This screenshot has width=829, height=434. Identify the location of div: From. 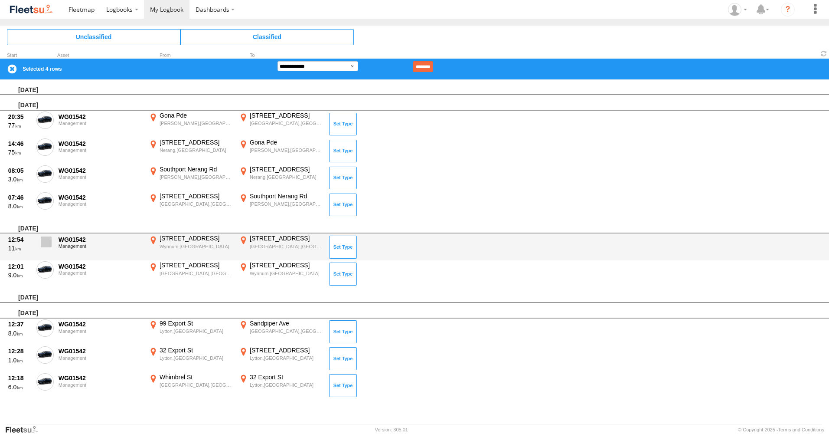
(191, 56).